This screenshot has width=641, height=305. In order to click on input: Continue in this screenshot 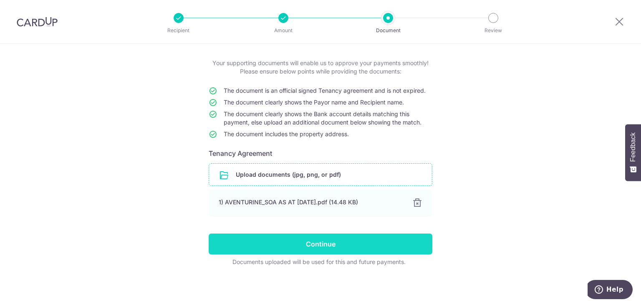, I will do `click(321, 244)`.